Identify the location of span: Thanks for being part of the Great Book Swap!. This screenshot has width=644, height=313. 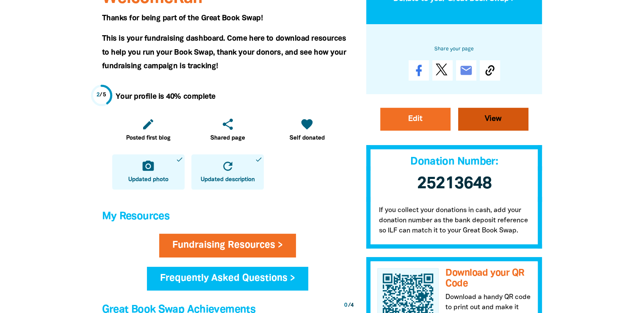
(182, 18).